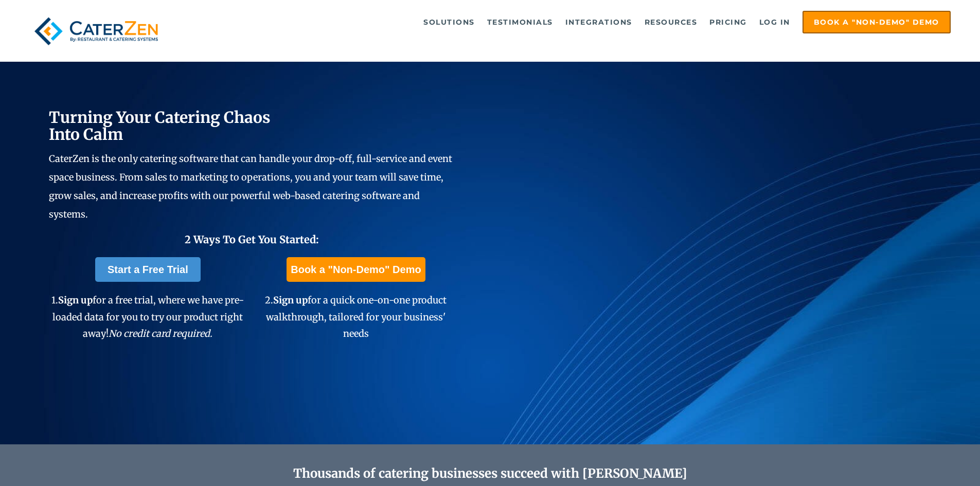  What do you see at coordinates (160, 333) in the screenshot?
I see `em: No credit card required.` at bounding box center [160, 333].